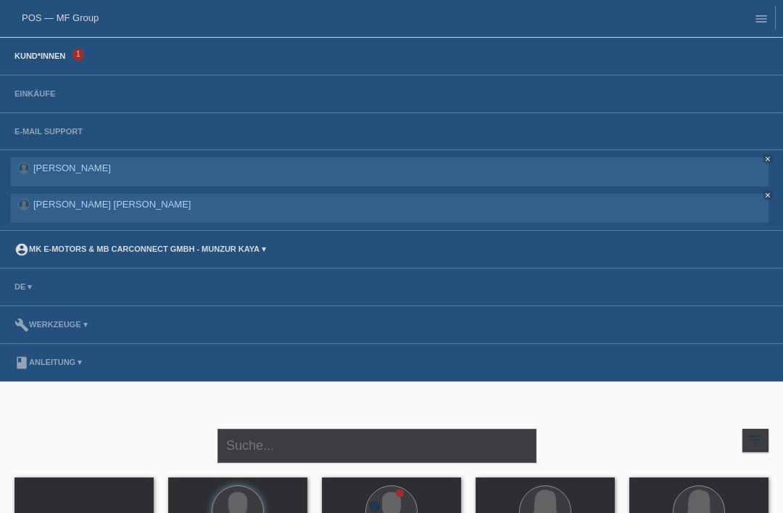  What do you see at coordinates (22, 325) in the screenshot?
I see `i: build` at bounding box center [22, 325].